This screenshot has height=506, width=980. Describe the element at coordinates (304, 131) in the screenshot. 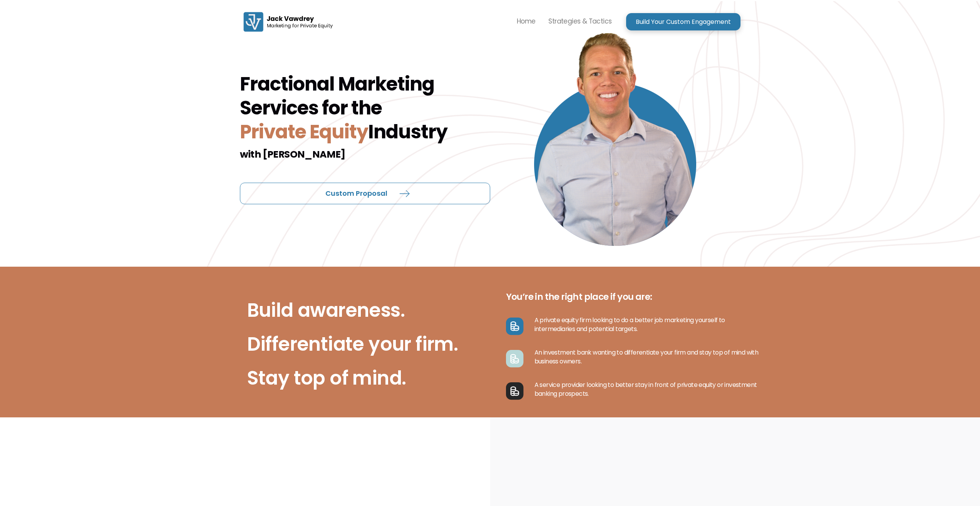

I see `span: Private Equity` at that location.